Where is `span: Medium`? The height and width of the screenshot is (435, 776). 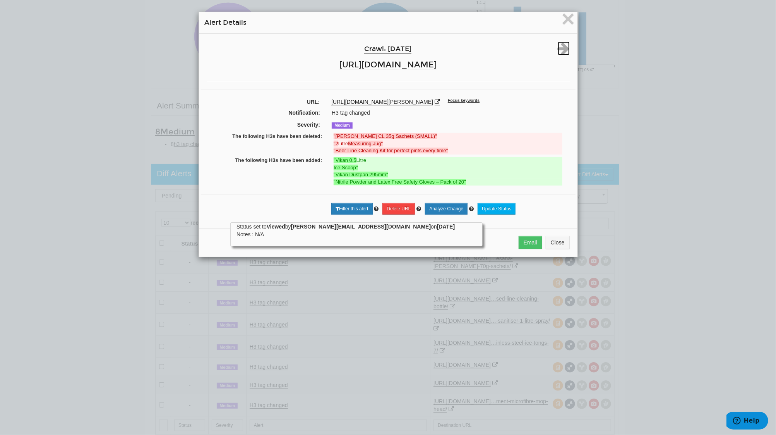
span: Medium is located at coordinates (342, 125).